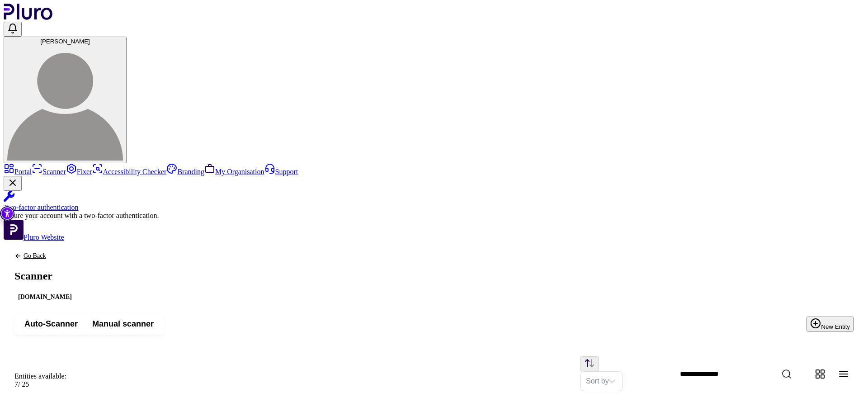  Describe the element at coordinates (820, 374) in the screenshot. I see `button: Change content view type to grid` at that location.